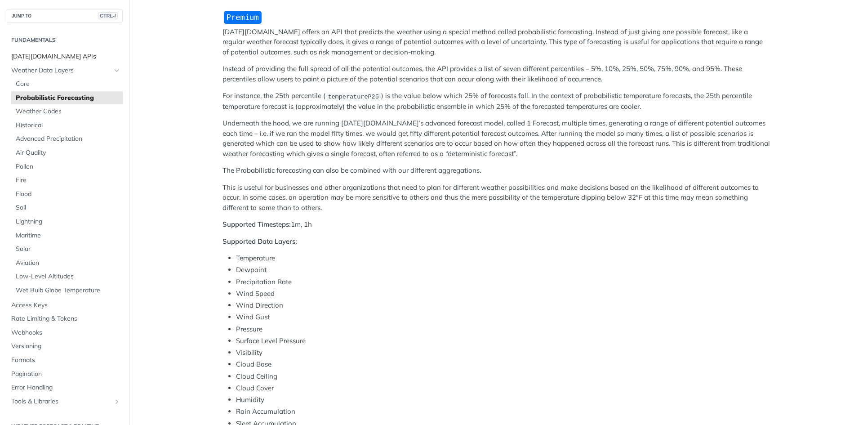 The height and width of the screenshot is (425, 863). I want to click on li: Cloud Base, so click(503, 364).